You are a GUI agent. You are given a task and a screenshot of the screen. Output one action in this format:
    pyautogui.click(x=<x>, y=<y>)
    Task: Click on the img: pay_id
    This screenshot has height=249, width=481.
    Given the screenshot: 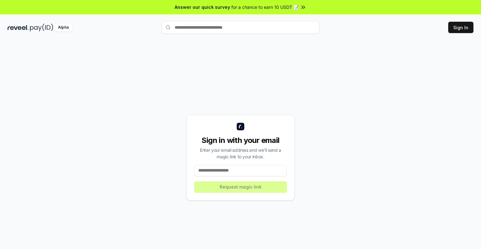 What is the action you would take?
    pyautogui.click(x=42, y=27)
    